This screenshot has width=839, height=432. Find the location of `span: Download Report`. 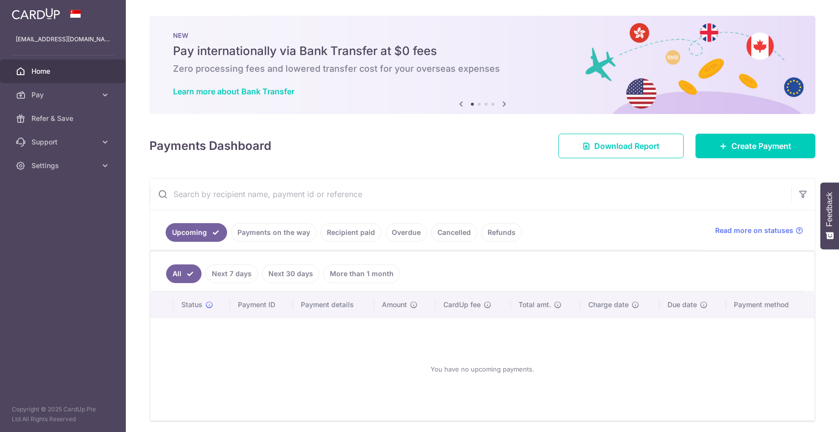

span: Download Report is located at coordinates (627, 146).